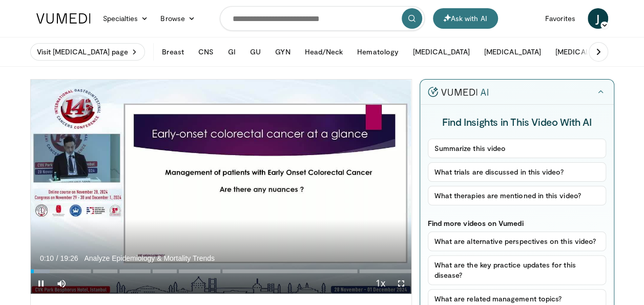 The image size is (644, 305). I want to click on button: What therapies are mentioned in this video?, so click(517, 195).